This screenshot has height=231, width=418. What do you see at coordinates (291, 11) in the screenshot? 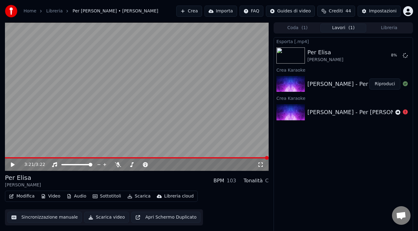
I see `button: Guides di video` at bounding box center [291, 11].